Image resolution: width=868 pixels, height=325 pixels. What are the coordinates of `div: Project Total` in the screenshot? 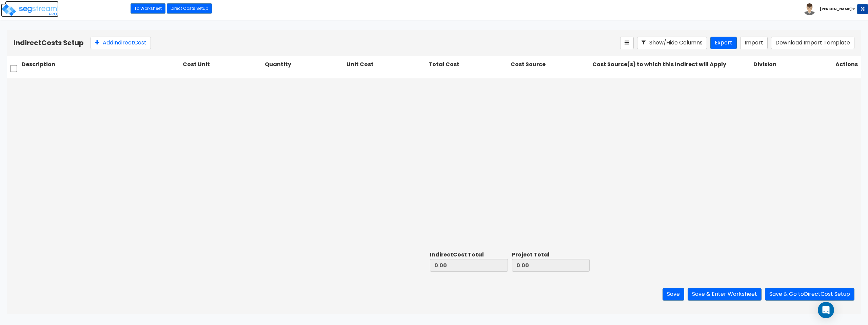 It's located at (551, 255).